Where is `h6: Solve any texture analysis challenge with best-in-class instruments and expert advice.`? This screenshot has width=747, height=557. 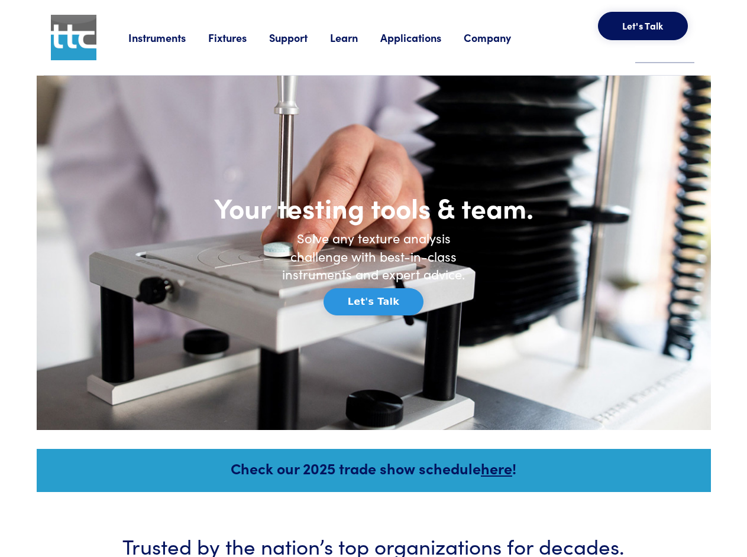 h6: Solve any texture analysis challenge with best-in-class instruments and expert advice. is located at coordinates (374, 257).